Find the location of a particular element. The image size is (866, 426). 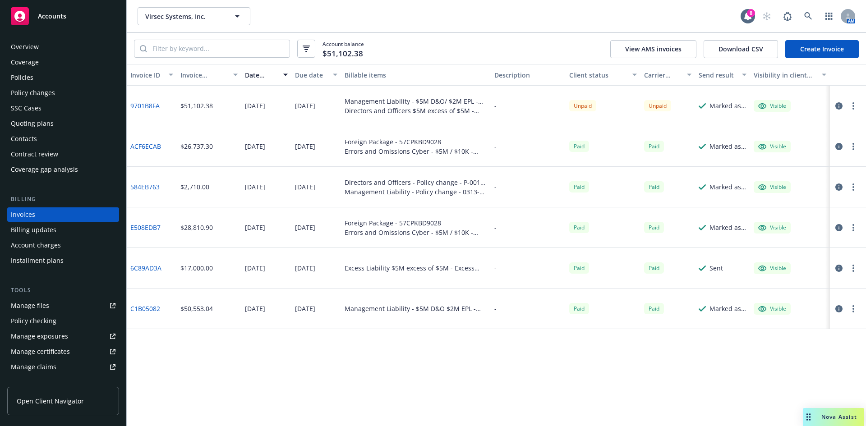

a: Create Invoice is located at coordinates (822, 49).